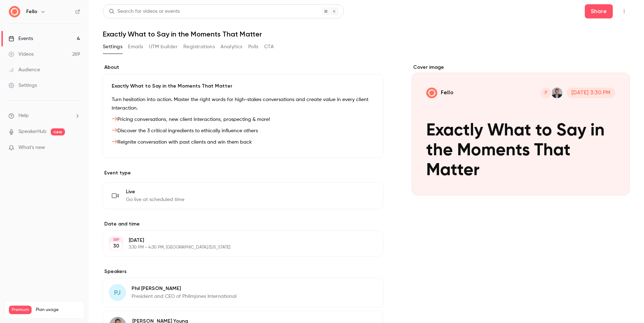  What do you see at coordinates (243, 271) in the screenshot?
I see `label: Speakers` at bounding box center [243, 271].